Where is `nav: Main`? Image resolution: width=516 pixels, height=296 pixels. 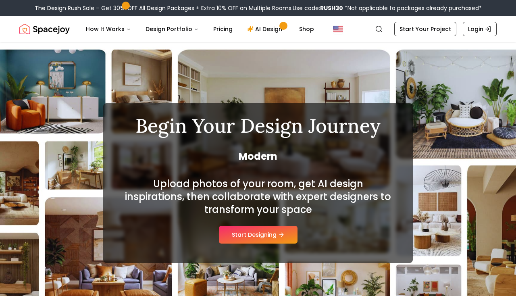 nav: Main is located at coordinates (200, 29).